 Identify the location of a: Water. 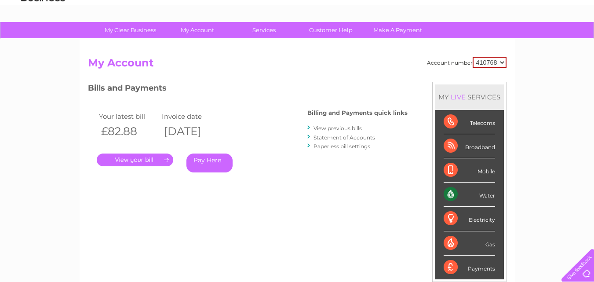
(448, 40).